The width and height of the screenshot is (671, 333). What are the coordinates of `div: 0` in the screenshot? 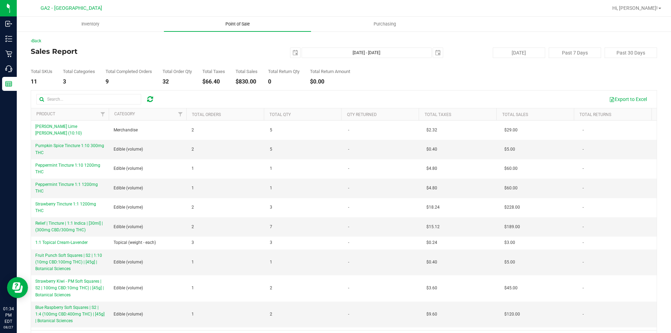 It's located at (284, 82).